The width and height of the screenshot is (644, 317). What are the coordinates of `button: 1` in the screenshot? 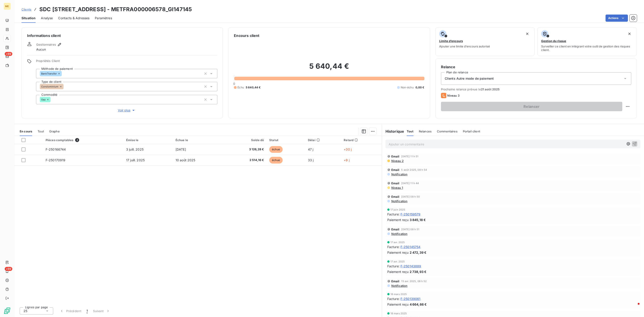 It's located at (87, 311).